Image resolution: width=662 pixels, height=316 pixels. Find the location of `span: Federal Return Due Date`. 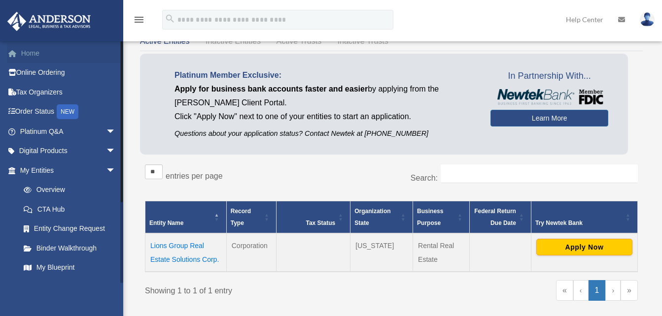

span: Federal Return Due Date is located at coordinates (495, 217).